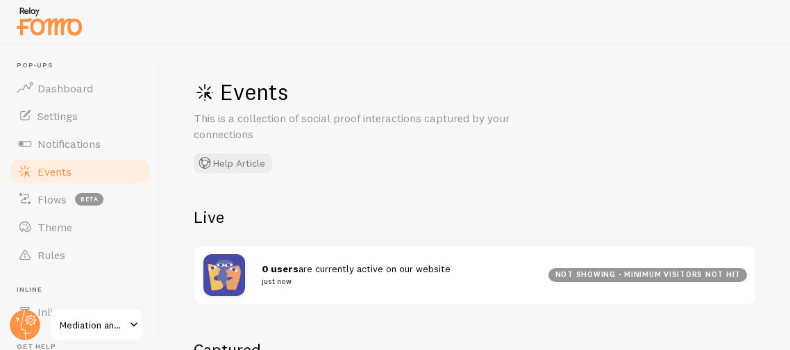  I want to click on strong: 0 users, so click(280, 269).